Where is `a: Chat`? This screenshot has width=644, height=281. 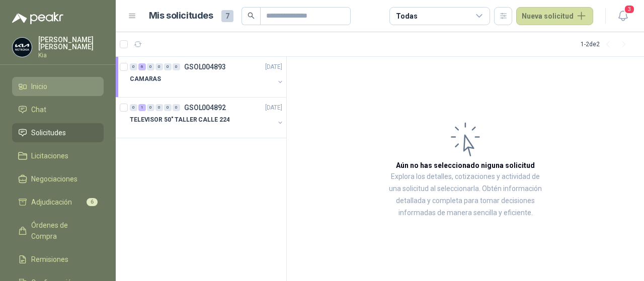 a: Chat is located at coordinates (58, 110).